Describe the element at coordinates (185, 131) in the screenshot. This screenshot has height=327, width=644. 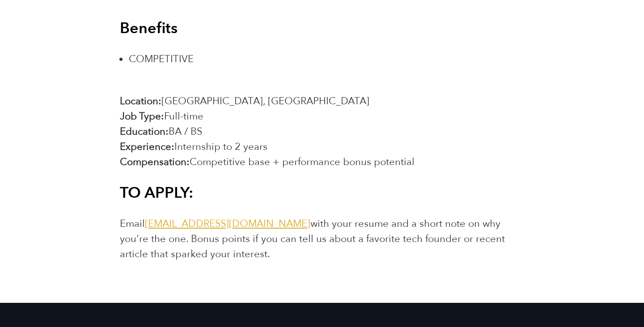
I see `span: BA / BS` at that location.